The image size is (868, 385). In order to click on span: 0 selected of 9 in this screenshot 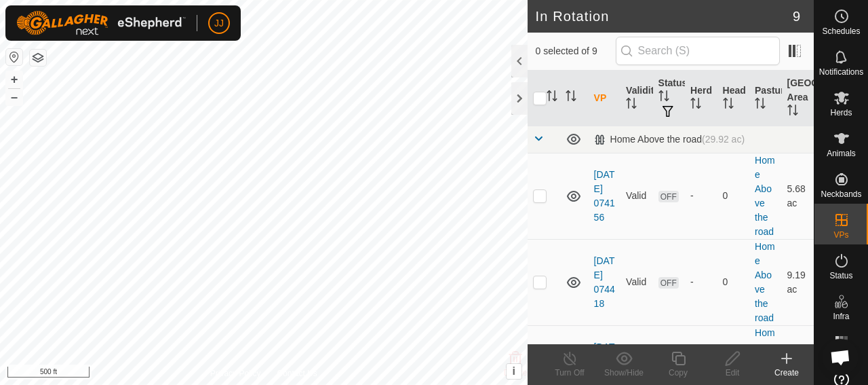, I will do `click(576, 51)`.